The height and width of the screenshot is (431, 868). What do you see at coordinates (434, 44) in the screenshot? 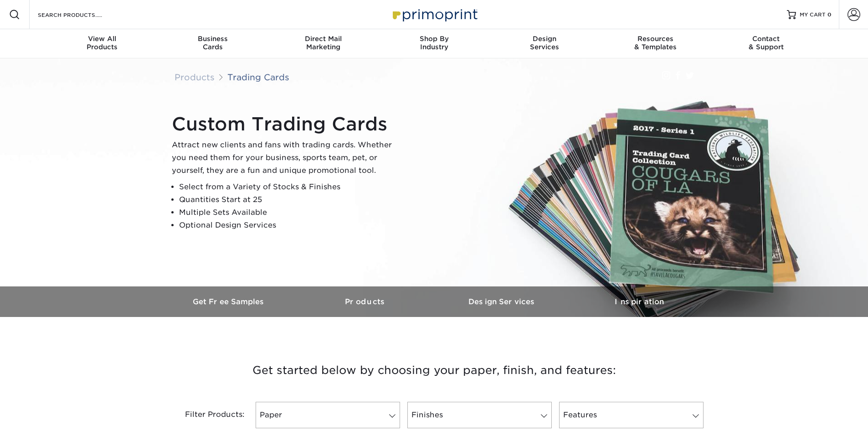
I see `a: Shop ByIndustry` at bounding box center [434, 44].